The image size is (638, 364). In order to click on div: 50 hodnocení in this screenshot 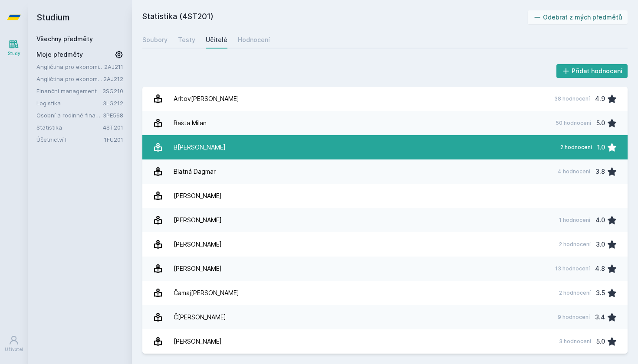, I will do `click(573, 123)`.